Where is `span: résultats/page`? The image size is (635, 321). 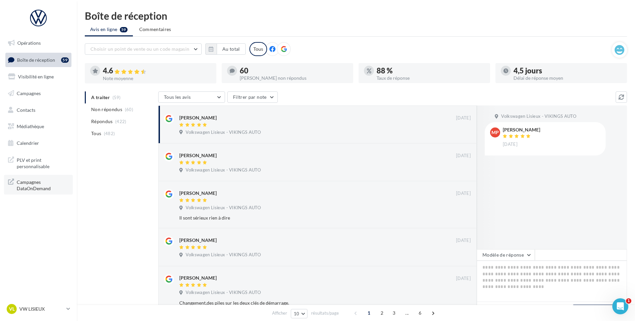
span: résultats/page is located at coordinates (325, 313).